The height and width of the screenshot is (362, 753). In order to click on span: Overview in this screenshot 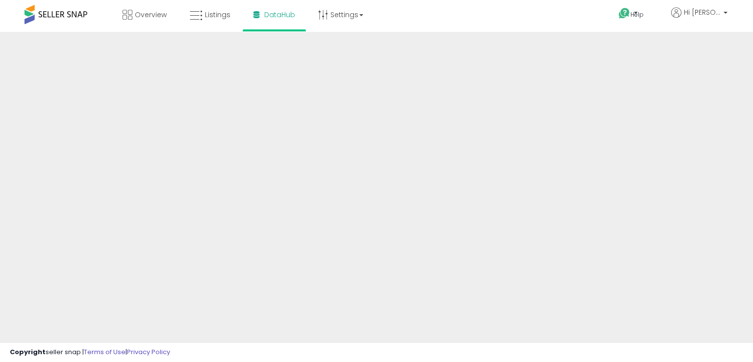, I will do `click(151, 15)`.